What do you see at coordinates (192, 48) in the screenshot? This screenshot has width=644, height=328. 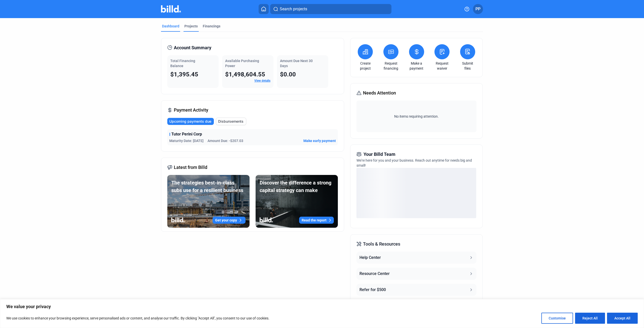 I see `span: Account Summary` at bounding box center [192, 48].